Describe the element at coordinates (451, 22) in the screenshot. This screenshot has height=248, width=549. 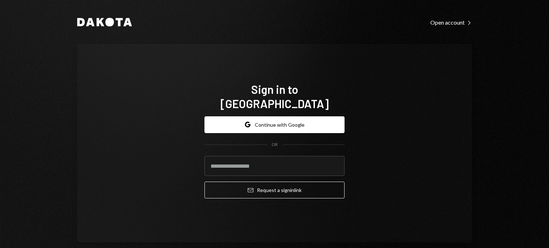
I see `a: Open account` at that location.